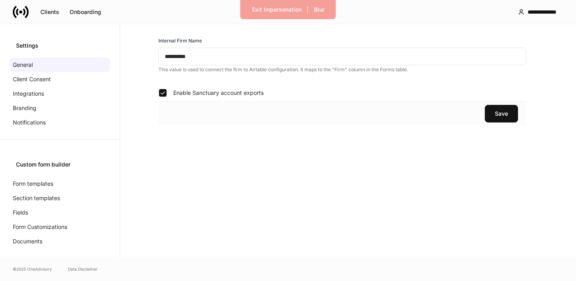 The height and width of the screenshot is (281, 576). I want to click on a: Client Consent, so click(60, 79).